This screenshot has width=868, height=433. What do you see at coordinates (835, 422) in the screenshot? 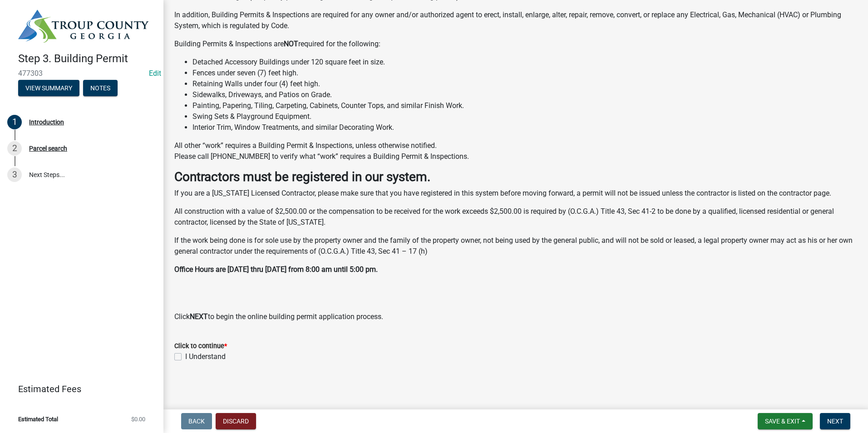
I see `span: Next` at bounding box center [835, 422].